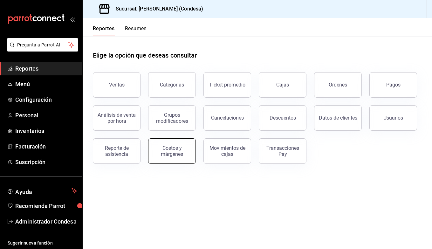  I want to click on span: Ayuda, so click(42, 191).